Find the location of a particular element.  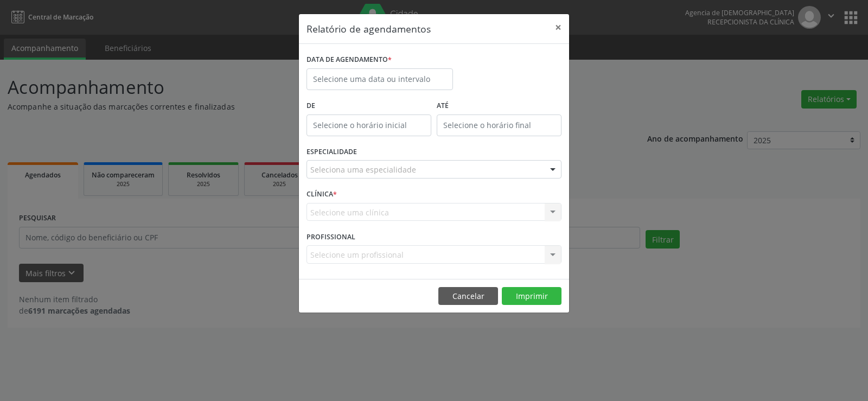

input: Selecione uma data ou intervalo is located at coordinates (380, 79).